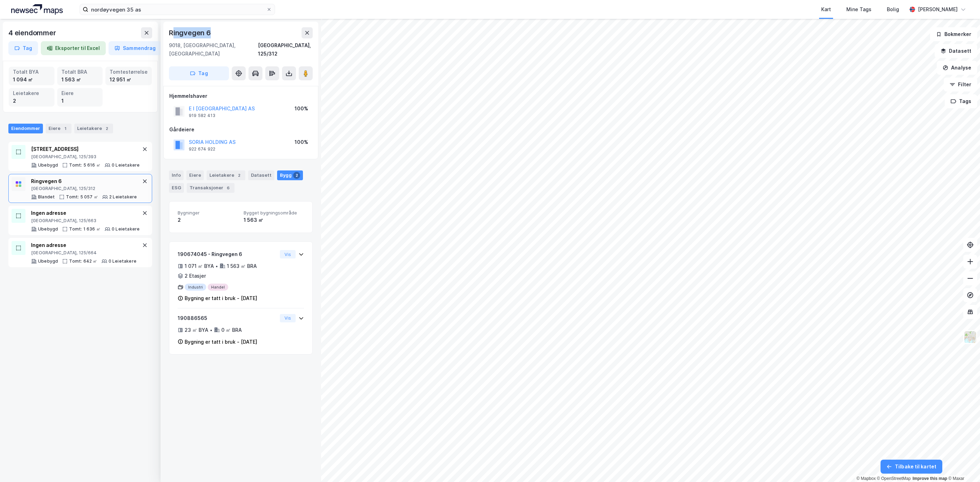 The image size is (980, 482). What do you see at coordinates (176, 188) in the screenshot?
I see `div: ESG` at bounding box center [176, 188].